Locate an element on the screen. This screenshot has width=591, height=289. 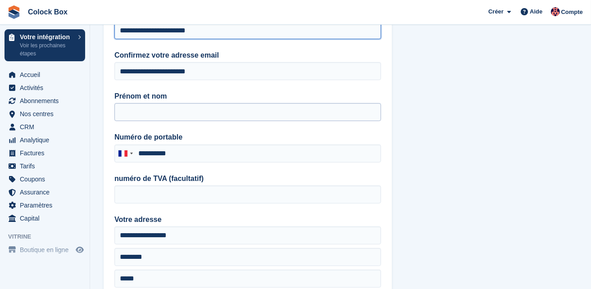
span: Nos centres is located at coordinates (47, 114).